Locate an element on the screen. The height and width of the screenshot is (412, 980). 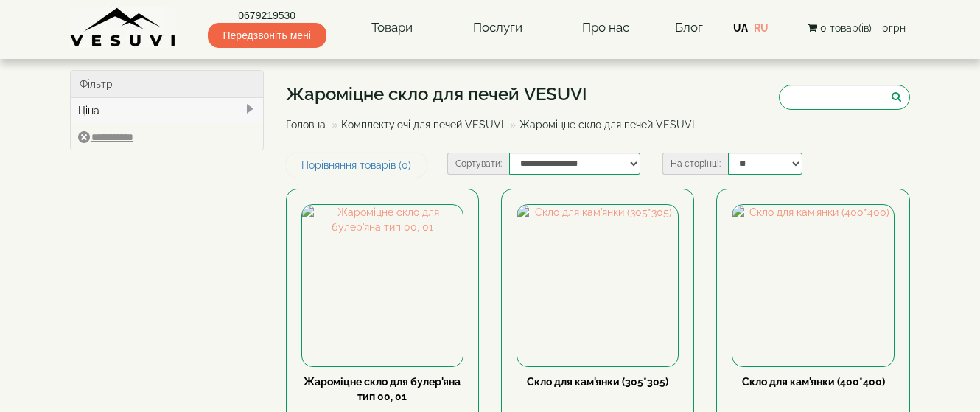
img: Скло для кам'янки (305*305) is located at coordinates (597, 285).